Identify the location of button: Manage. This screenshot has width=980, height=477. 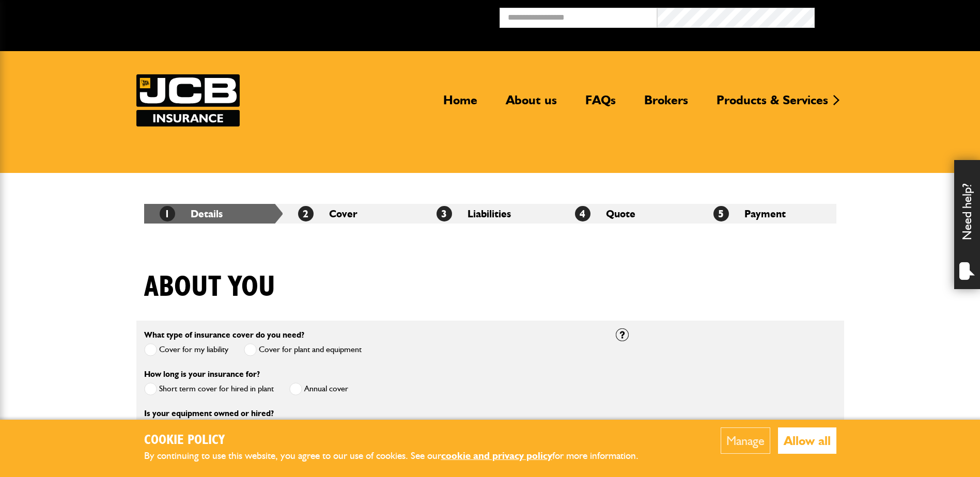
(745, 440).